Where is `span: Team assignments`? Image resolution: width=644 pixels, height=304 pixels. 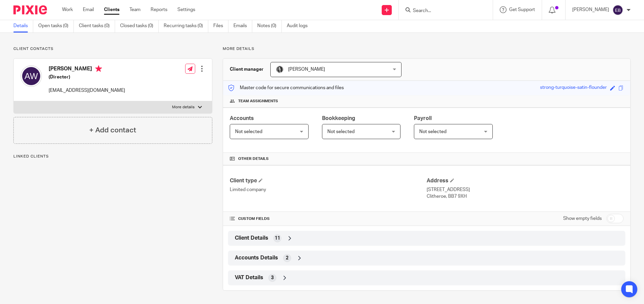 span: Team assignments is located at coordinates (258, 101).